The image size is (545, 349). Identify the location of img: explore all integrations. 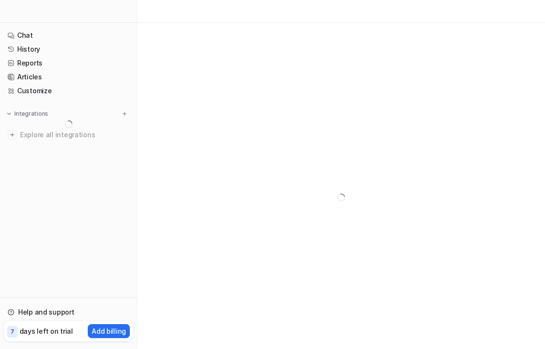
(12, 135).